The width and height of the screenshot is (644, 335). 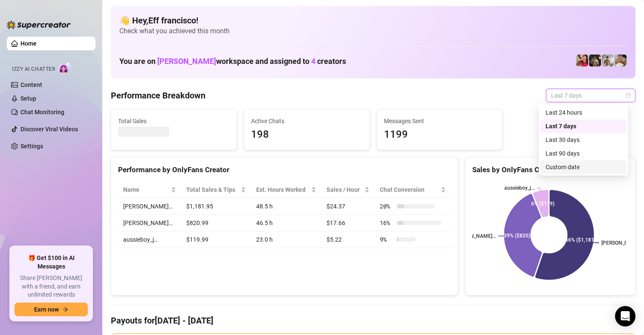 What do you see at coordinates (313, 61) in the screenshot?
I see `span: 4` at bounding box center [313, 61].